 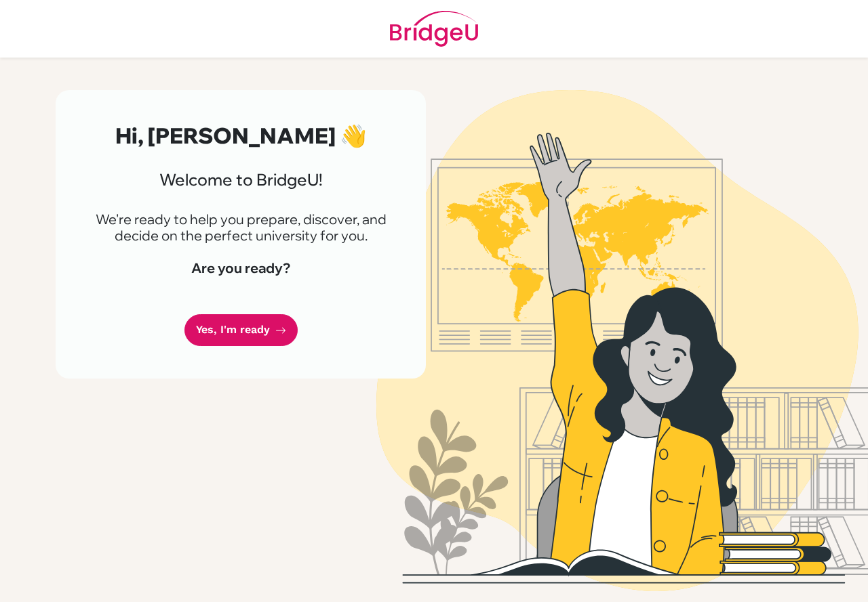 I want to click on p: We're ready to help you prepare, discover, and decide on the perfect university for you., so click(x=241, y=228).